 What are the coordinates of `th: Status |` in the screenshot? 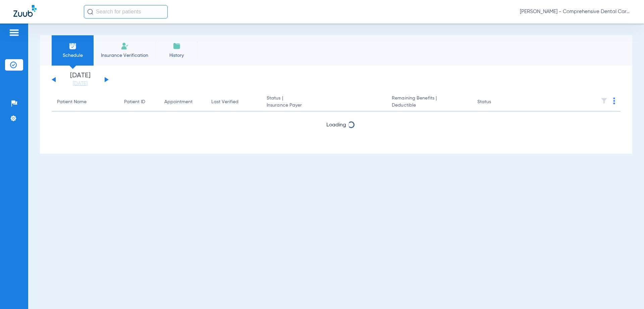 It's located at (324, 102).